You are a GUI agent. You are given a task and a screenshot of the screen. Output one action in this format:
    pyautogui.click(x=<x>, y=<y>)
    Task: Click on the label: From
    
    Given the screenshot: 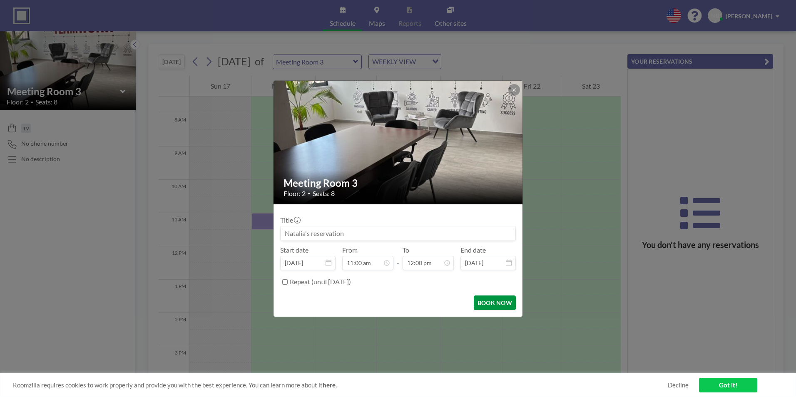 What is the action you would take?
    pyautogui.click(x=350, y=250)
    